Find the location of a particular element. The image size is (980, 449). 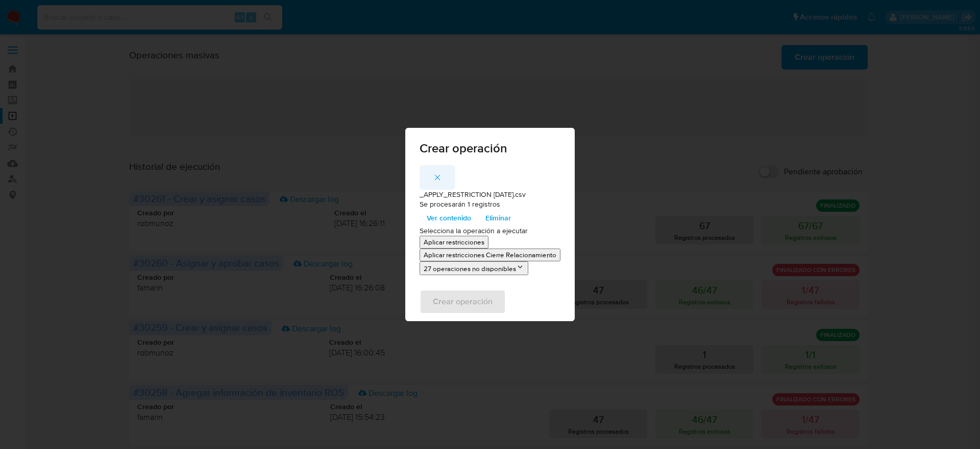

p: Aplicar restricciones Cierre Relacionamiento is located at coordinates (490, 254).